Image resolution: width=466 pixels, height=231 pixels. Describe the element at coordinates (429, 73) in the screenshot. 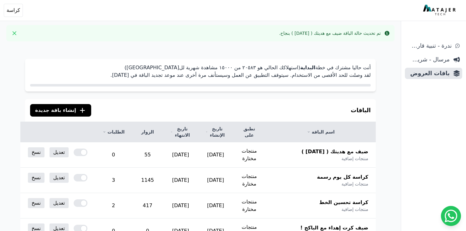

I see `span: باقات العروض` at that location.